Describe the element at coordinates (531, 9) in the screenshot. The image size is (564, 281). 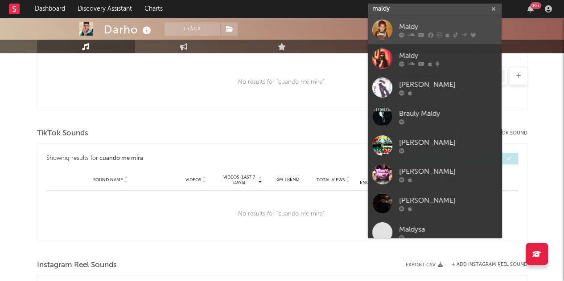
I see `button: 99+` at that location.